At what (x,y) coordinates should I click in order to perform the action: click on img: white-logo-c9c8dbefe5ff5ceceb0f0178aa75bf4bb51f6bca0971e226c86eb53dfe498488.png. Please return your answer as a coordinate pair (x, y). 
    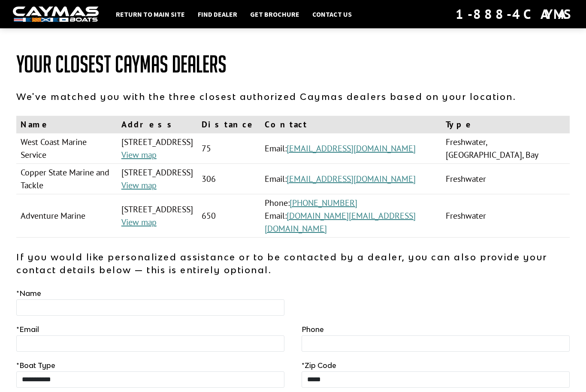
    Looking at the image, I should click on (56, 14).